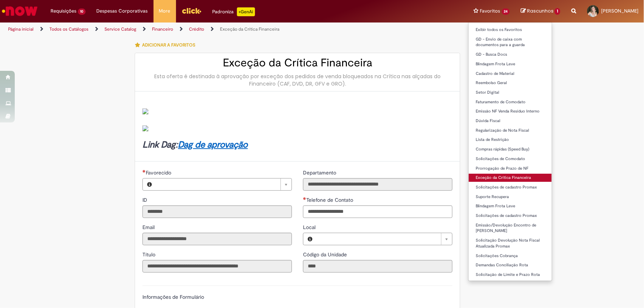 The width and height of the screenshot is (644, 308). I want to click on label: Somente leitura - Código da Unidade, so click(325, 254).